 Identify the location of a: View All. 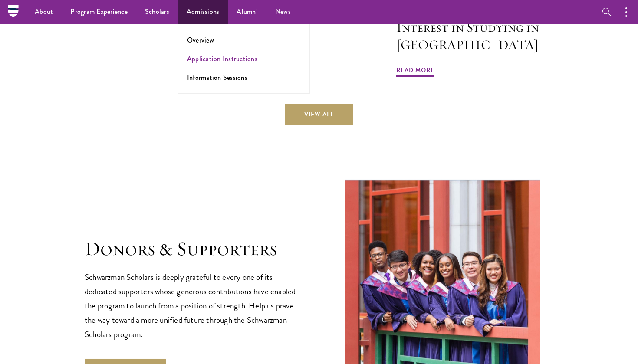
(319, 114).